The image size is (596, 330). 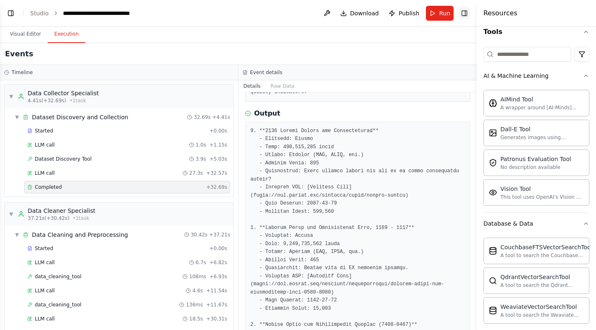 What do you see at coordinates (493, 133) in the screenshot?
I see `img: DallETool` at bounding box center [493, 133].